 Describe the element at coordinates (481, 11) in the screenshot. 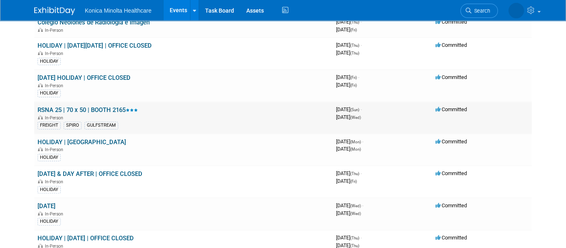

I see `span: Search` at that location.